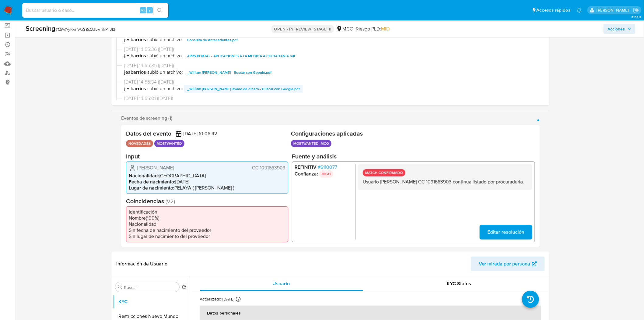 This screenshot has width=644, height=320. I want to click on span: # QiWAyKVnWoS8sOJ5VhhPTJI3, so click(85, 29).